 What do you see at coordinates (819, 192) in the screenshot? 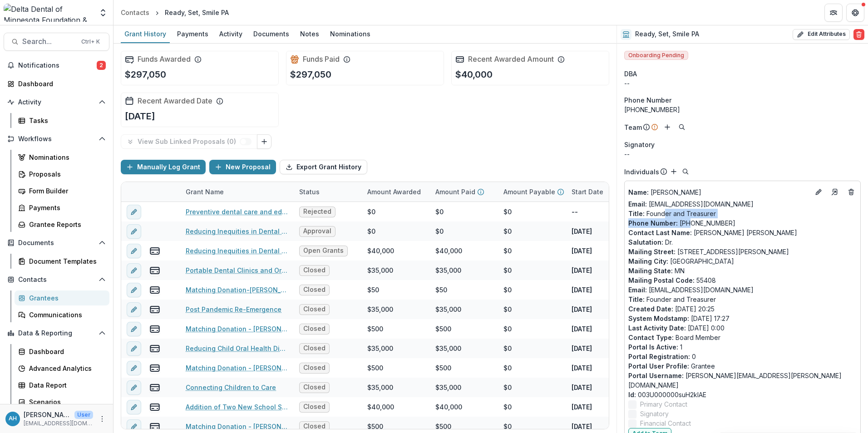
I see `button: Edit` at bounding box center [819, 192].